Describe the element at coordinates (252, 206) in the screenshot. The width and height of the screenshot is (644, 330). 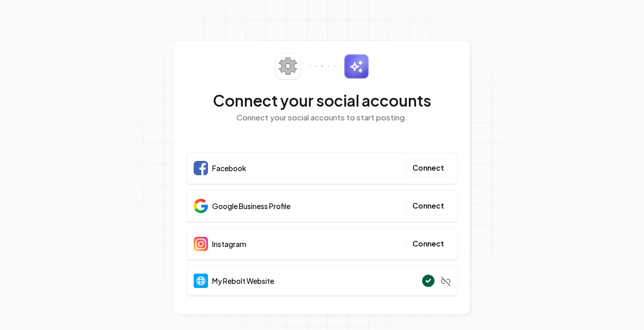
I see `span: Google Business Profile` at that location.